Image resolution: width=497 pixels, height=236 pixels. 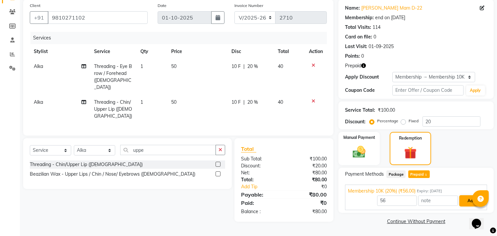 What do you see at coordinates (113, 51) in the screenshot?
I see `th: Service` at bounding box center [113, 51].